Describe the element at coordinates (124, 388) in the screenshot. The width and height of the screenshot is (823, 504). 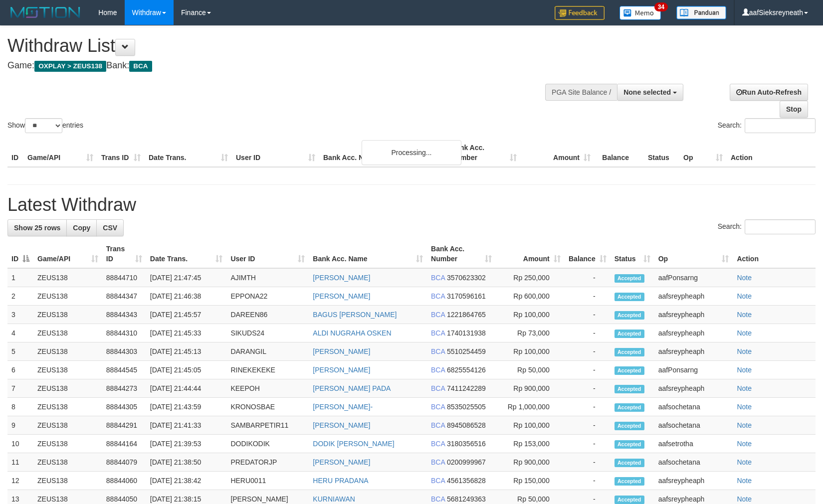
I see `td: 88844273` at that location.